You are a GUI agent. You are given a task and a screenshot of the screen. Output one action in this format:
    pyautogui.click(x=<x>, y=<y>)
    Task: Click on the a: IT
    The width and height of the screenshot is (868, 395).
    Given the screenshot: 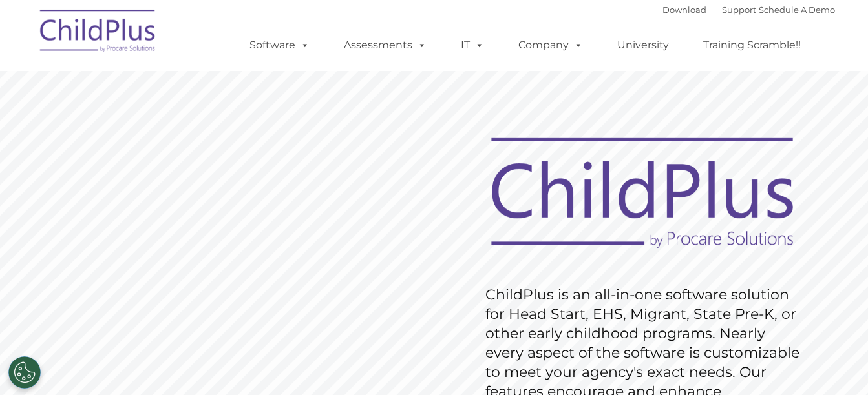 What is the action you would take?
    pyautogui.click(x=472, y=45)
    